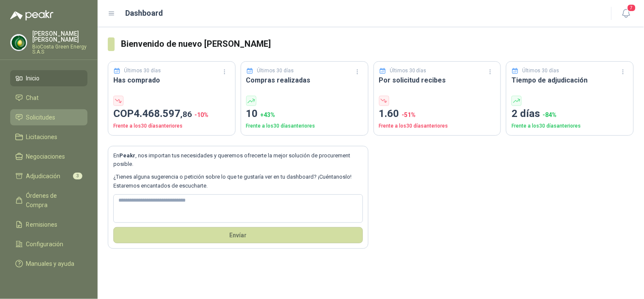  What do you see at coordinates (42, 224) in the screenshot?
I see `span: Remisiones` at bounding box center [42, 224].